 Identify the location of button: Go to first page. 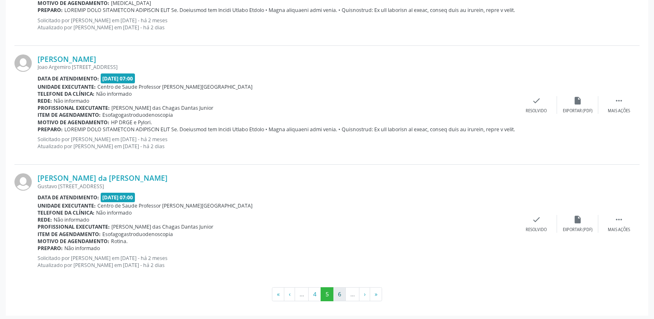
(278, 294).